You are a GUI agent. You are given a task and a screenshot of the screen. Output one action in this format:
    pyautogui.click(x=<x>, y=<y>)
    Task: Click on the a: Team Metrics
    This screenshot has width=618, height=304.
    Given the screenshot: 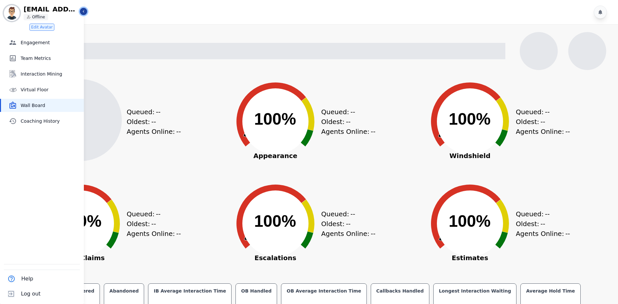 What is the action you would take?
    pyautogui.click(x=42, y=58)
    